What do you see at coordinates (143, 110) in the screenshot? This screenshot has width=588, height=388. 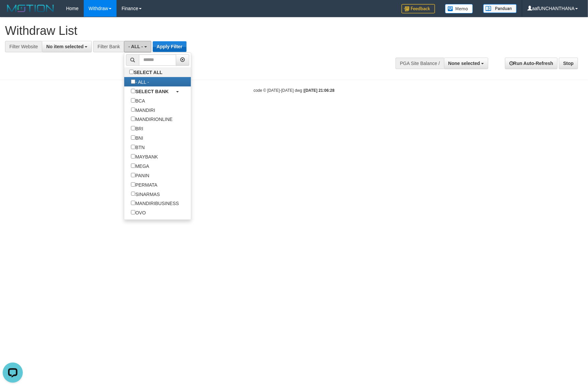 I see `label: MANDIRI` at bounding box center [143, 110].